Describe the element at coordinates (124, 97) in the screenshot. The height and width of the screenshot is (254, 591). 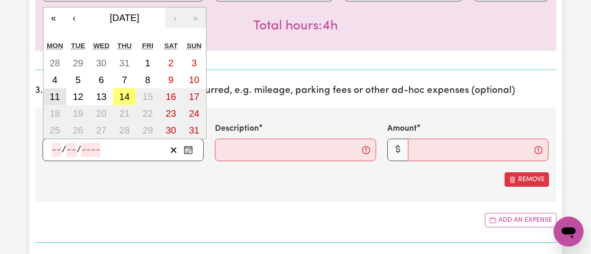
I see `abbr: August 14, 2025` at that location.